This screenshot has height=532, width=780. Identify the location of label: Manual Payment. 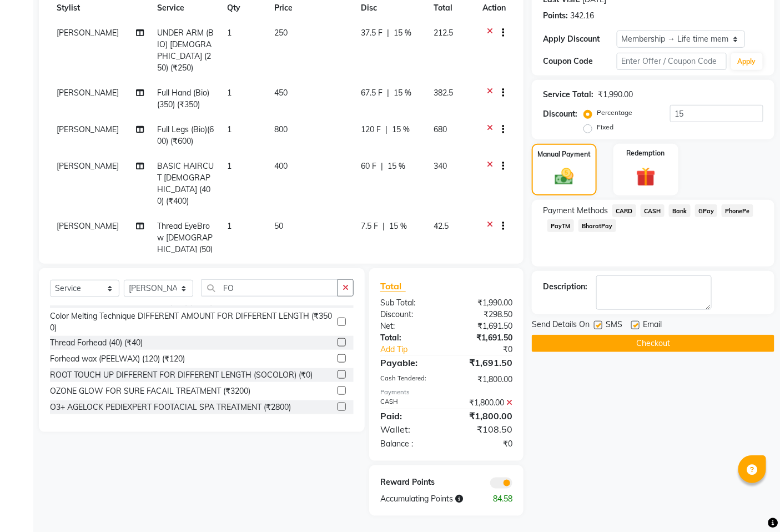
(564, 154).